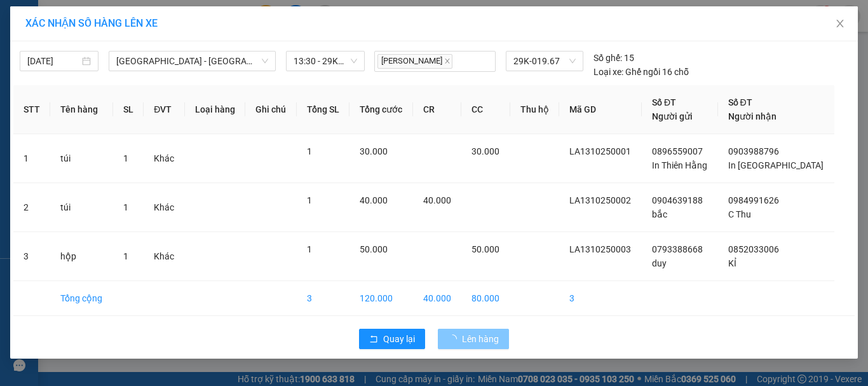 The image size is (868, 386). I want to click on span: LA1310250003, so click(599, 249).